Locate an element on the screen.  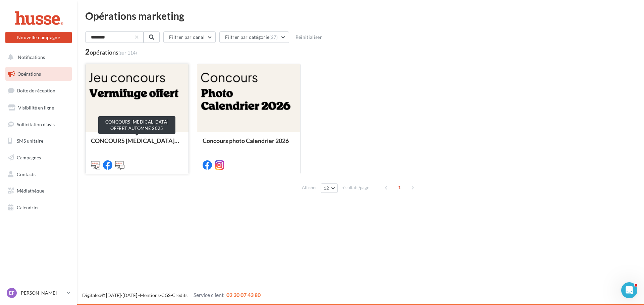
a: Calendrier is located at coordinates (39, 208).